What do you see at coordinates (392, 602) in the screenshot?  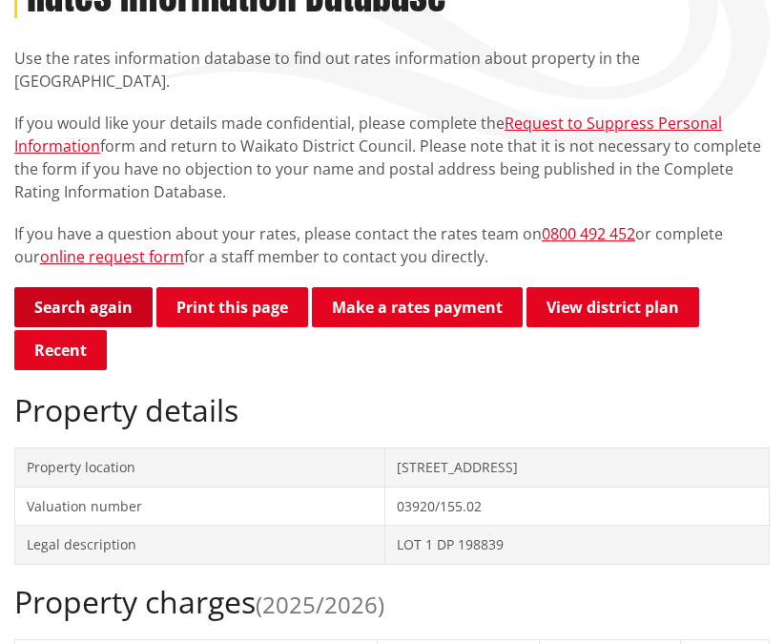 I see `h2: Property charges` at bounding box center [392, 602].